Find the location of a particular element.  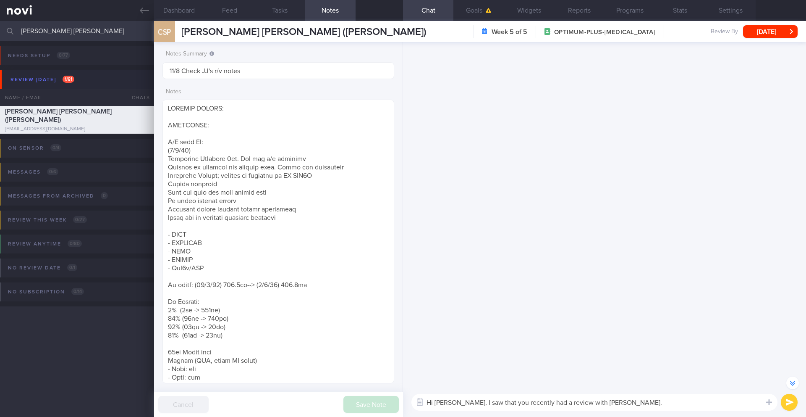

span: 0 / 77 is located at coordinates (63, 55).